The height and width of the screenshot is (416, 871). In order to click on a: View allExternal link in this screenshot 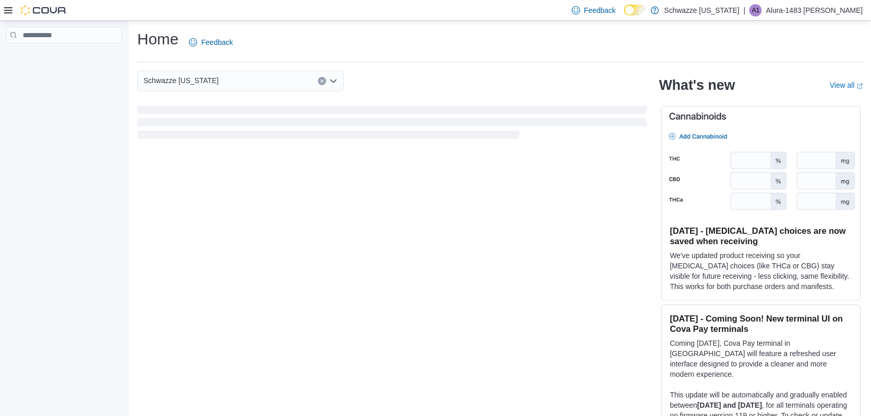, I will do `click(847, 85)`.